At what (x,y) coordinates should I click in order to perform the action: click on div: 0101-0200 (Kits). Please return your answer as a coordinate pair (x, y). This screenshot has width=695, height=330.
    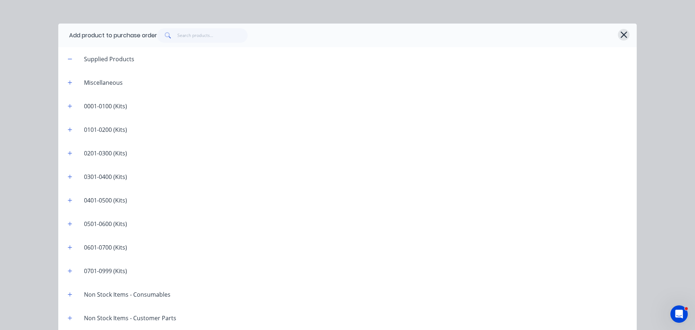
    Looking at the image, I should click on (105, 130).